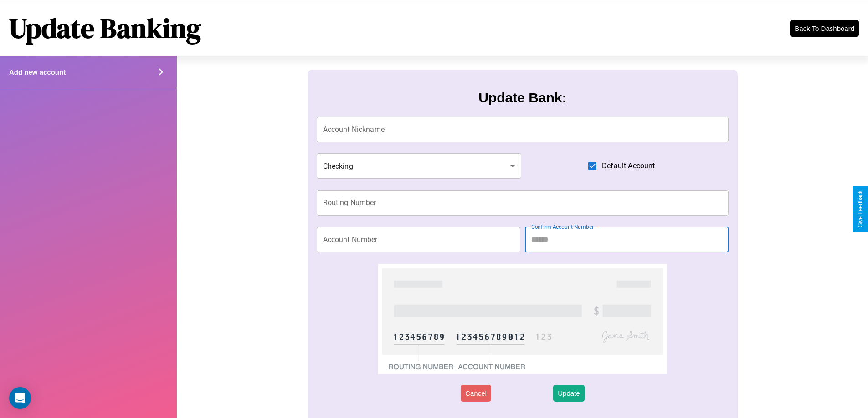  What do you see at coordinates (562, 226) in the screenshot?
I see `label: Confirm Account Number` at bounding box center [562, 226].